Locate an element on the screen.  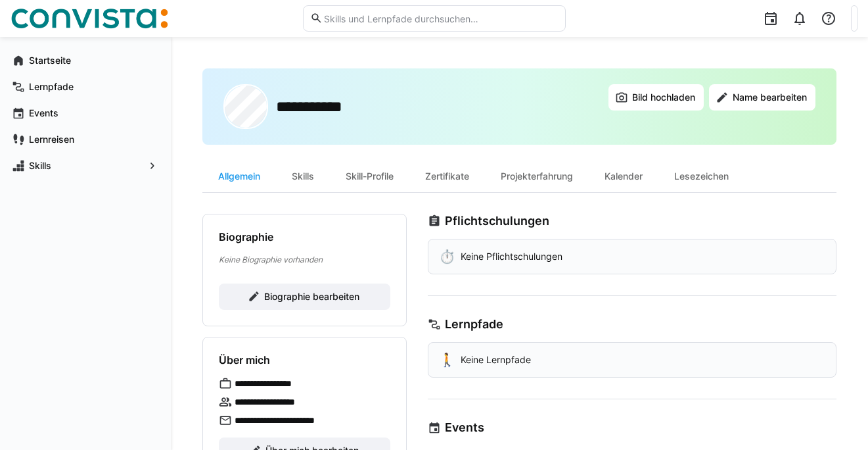
h4: Über mich is located at coordinates (244, 360).